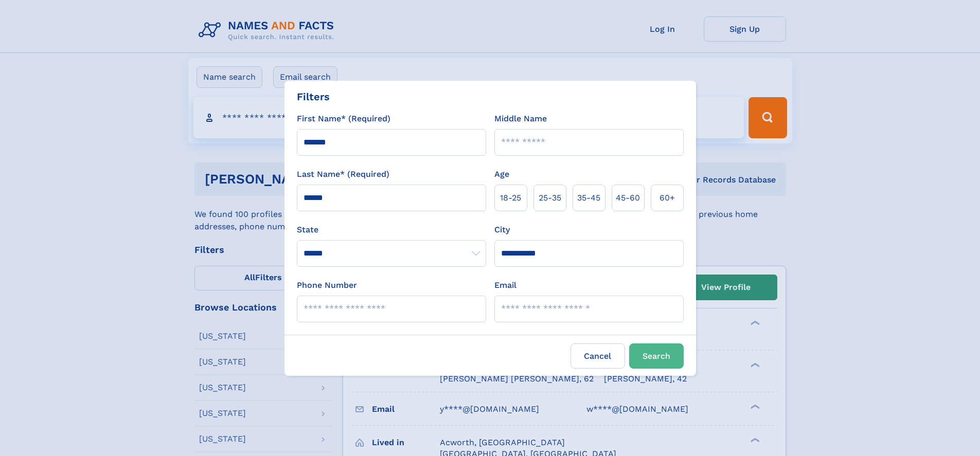 Image resolution: width=980 pixels, height=456 pixels. What do you see at coordinates (327, 285) in the screenshot?
I see `label: Phone Number` at bounding box center [327, 285].